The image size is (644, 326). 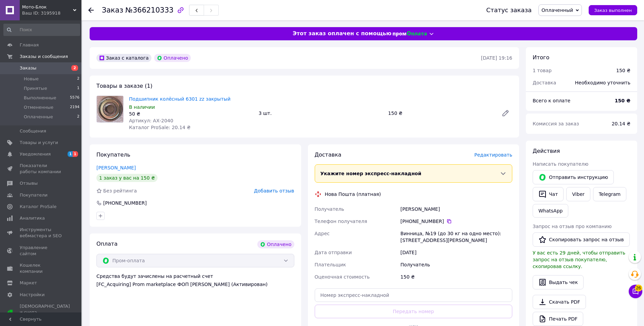 I want to click on span: 2194, so click(x=75, y=108).